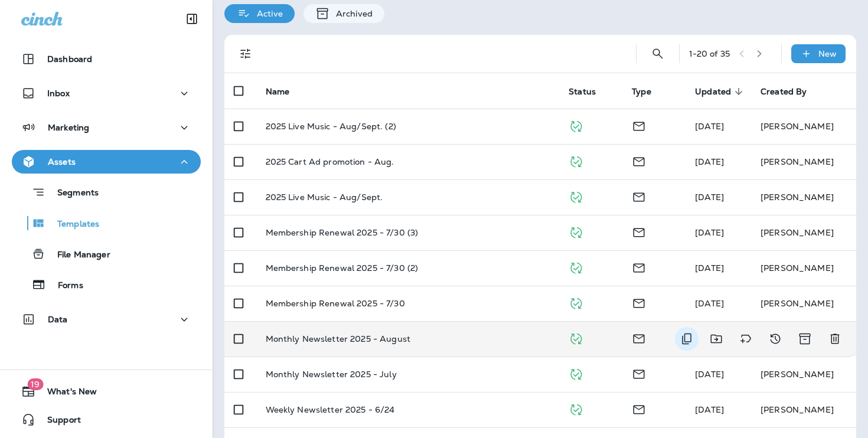 The height and width of the screenshot is (438, 868). I want to click on button: 19What's New, so click(107, 391).